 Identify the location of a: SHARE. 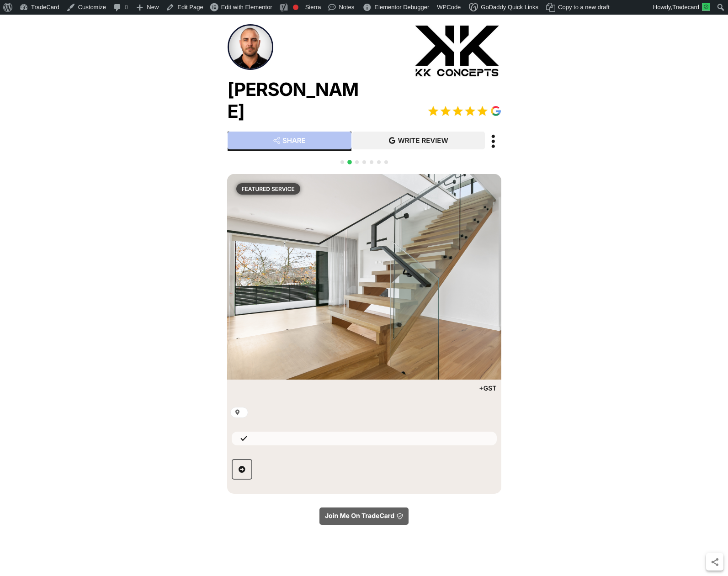
(290, 140).